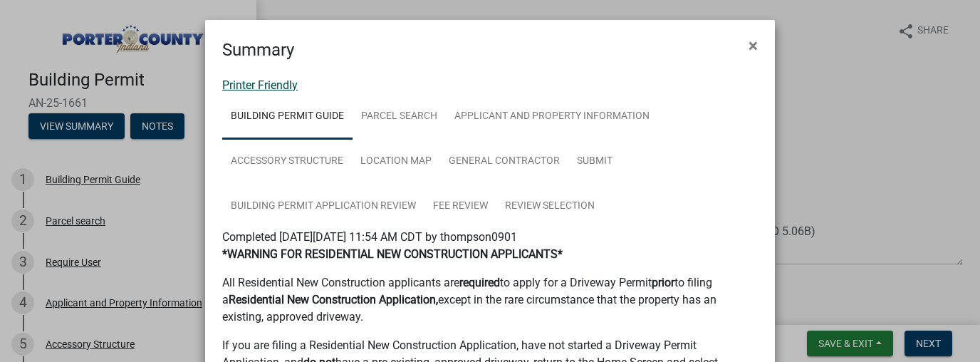 The width and height of the screenshot is (980, 362). I want to click on strong: *WARNING FOR RESIDENTIAL NEW CONSTRUCTION APPLICANTS*, so click(393, 253).